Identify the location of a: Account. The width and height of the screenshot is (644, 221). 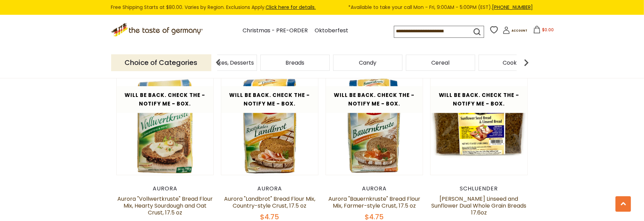
(515, 31).